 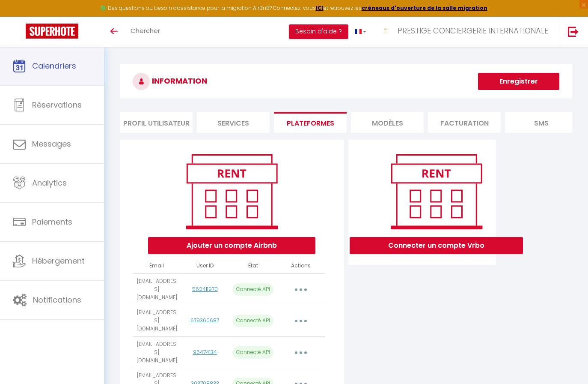 I want to click on li: Plateformes, so click(x=310, y=122).